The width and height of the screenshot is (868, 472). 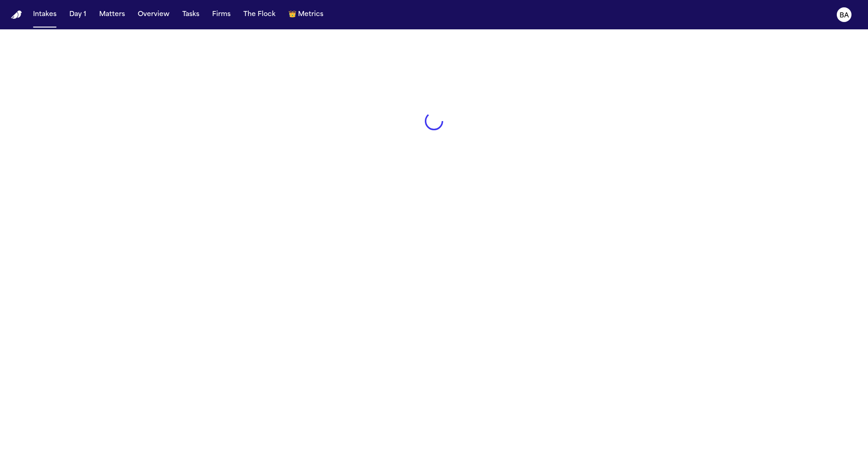 What do you see at coordinates (259, 15) in the screenshot?
I see `button: The Flock` at bounding box center [259, 15].